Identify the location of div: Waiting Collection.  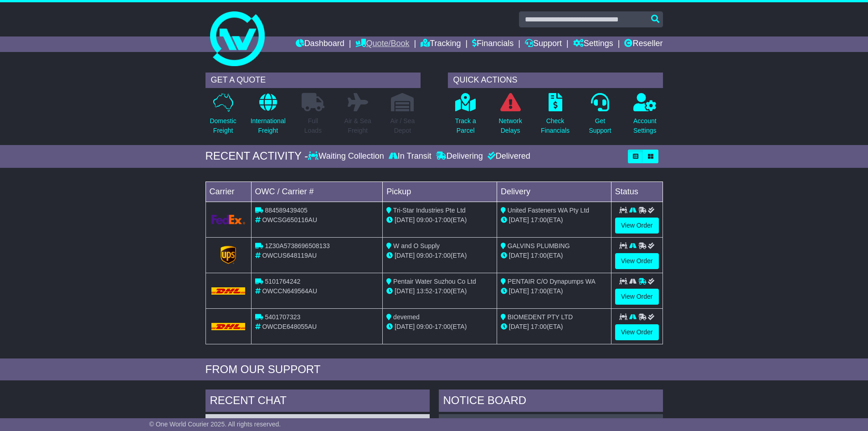
(347, 157).